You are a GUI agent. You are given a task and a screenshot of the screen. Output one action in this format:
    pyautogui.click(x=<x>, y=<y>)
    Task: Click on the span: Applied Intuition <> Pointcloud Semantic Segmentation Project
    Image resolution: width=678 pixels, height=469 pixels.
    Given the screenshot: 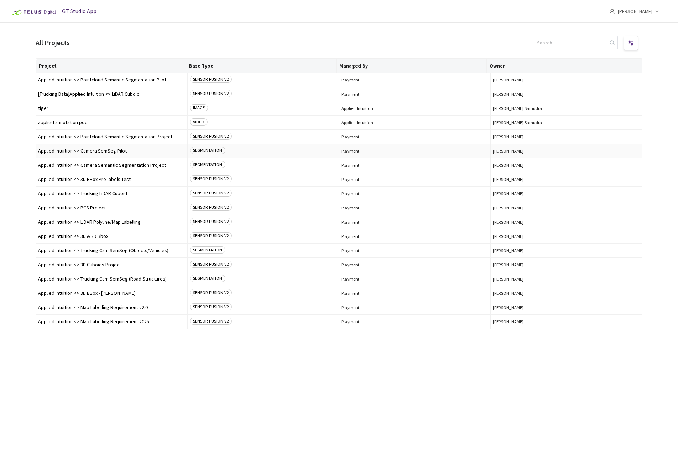 What is the action you would take?
    pyautogui.click(x=111, y=137)
    